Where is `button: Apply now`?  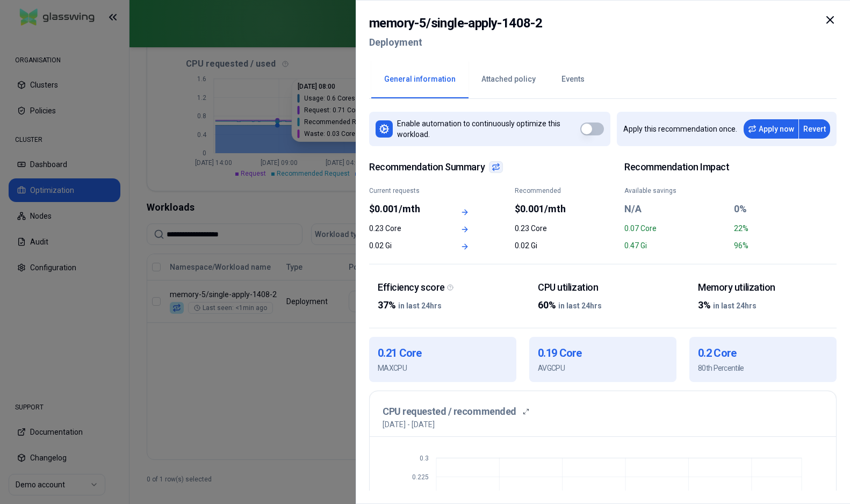 button: Apply now is located at coordinates (771, 128).